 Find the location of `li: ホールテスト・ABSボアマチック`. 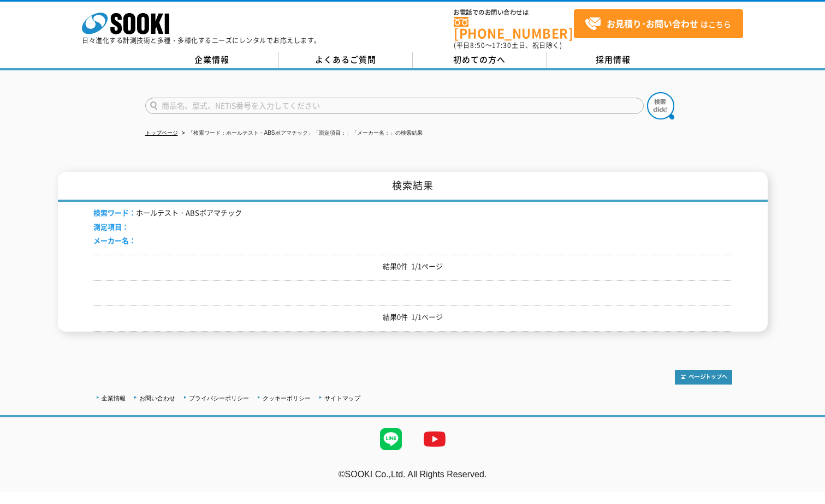

li: ホールテスト・ABSボアマチック is located at coordinates (168, 213).